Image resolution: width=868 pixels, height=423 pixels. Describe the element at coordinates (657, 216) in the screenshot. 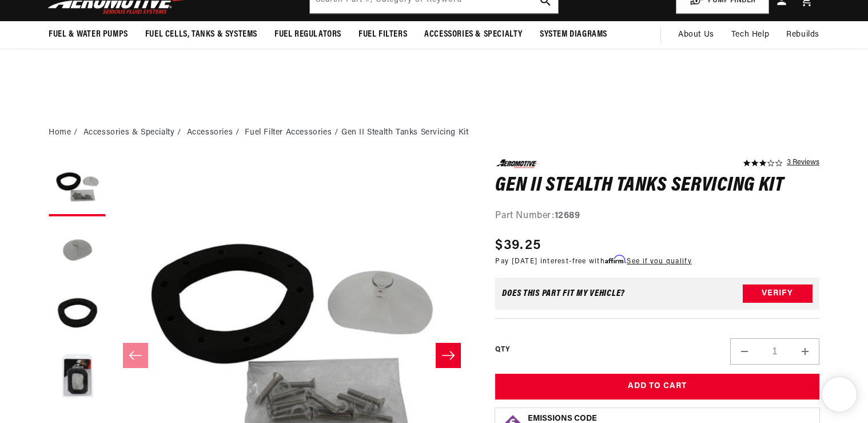

I see `div: Part Number:` at that location.